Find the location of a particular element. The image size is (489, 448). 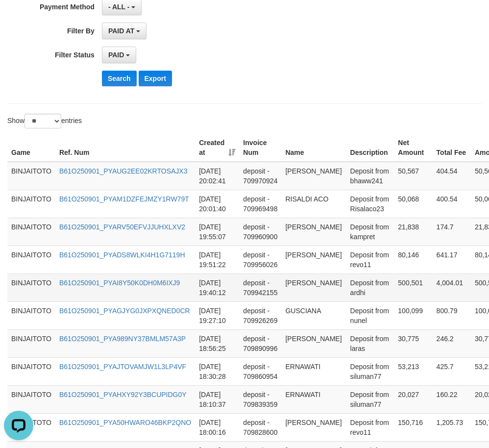

a: B61O250901_PYAHXY92Y3BCUPIDG0Y is located at coordinates (123, 395).